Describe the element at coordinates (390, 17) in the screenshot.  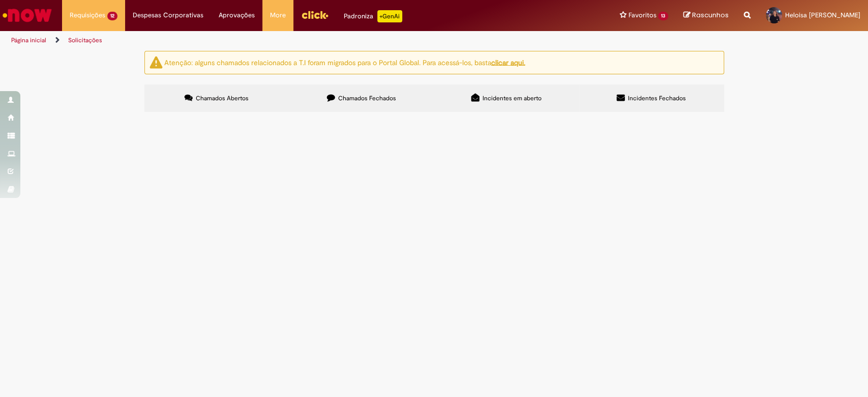
I see `p: +GenAi` at that location.